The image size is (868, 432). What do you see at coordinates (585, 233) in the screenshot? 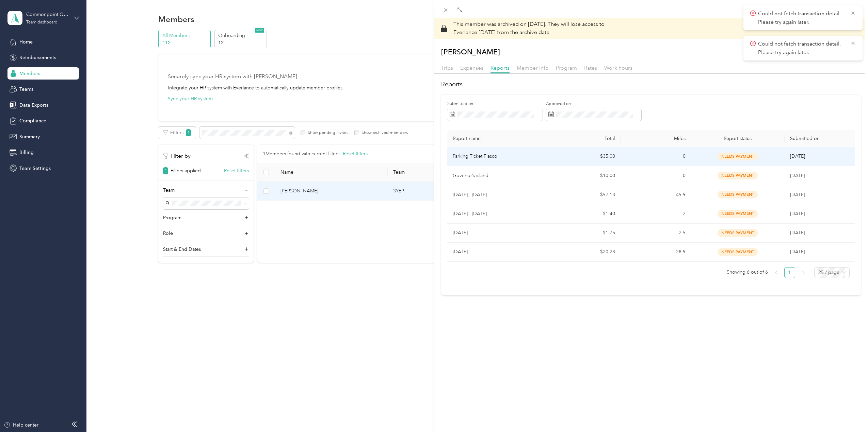
I see `td: $1.75` at bounding box center [585, 233].